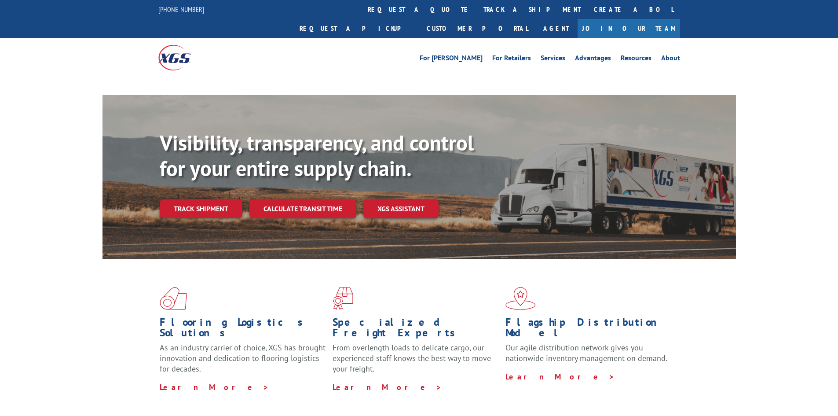  What do you see at coordinates (553, 59) in the screenshot?
I see `a: Services` at bounding box center [553, 59].